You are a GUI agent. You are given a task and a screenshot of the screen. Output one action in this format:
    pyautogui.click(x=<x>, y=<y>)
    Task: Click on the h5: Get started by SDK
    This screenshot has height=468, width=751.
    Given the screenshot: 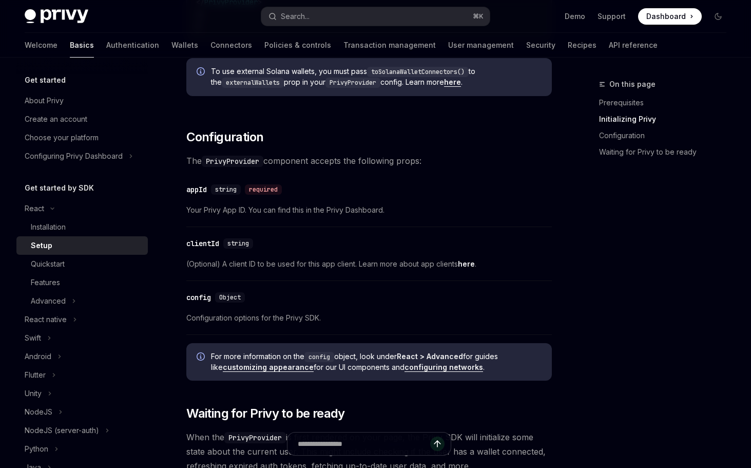 What is the action you would take?
    pyautogui.click(x=59, y=188)
    